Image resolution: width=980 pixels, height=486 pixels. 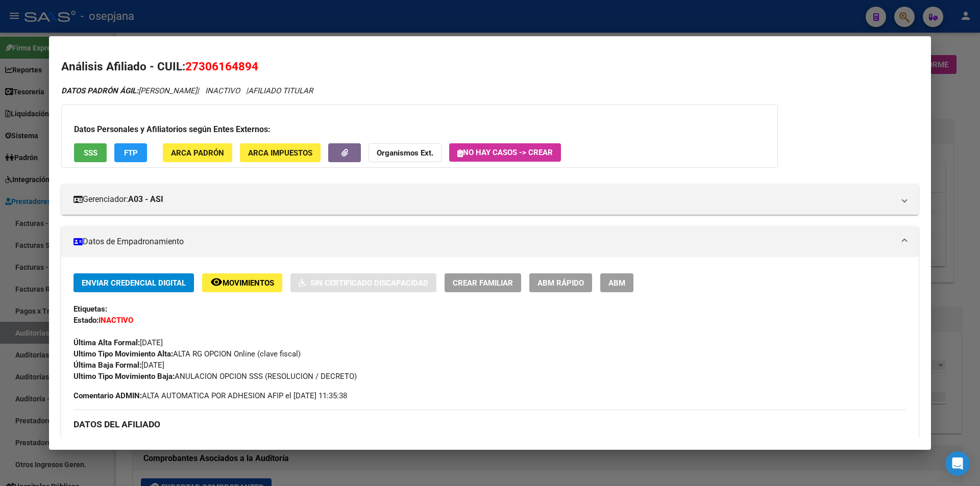 What do you see at coordinates (90, 153) in the screenshot?
I see `span: SSS` at bounding box center [90, 153].